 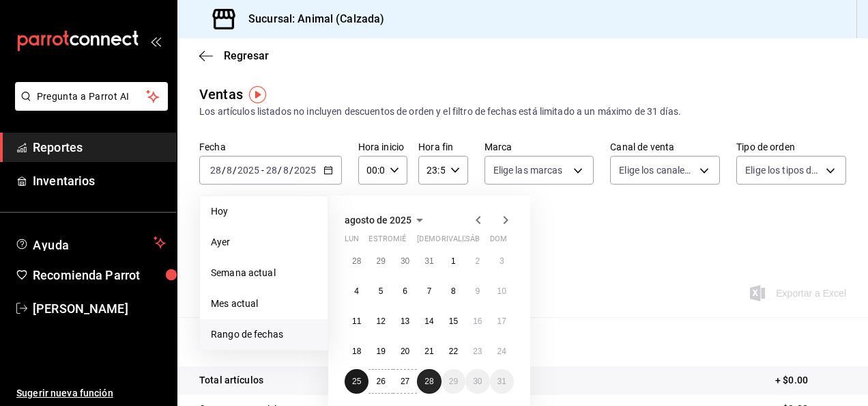 I want to click on button: 15 de agosto de 2025, so click(x=453, y=321).